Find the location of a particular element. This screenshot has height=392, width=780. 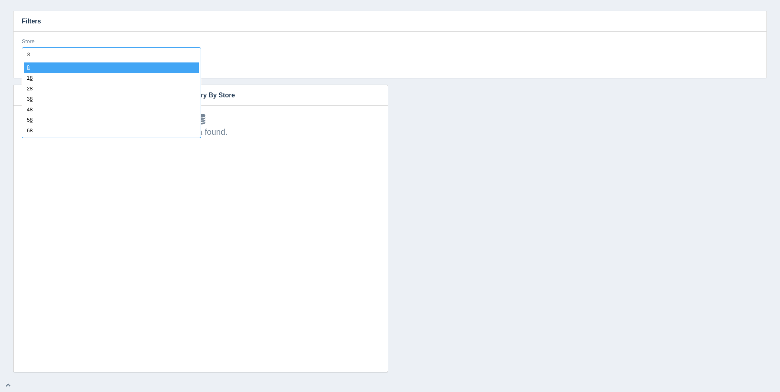

div: 4 is located at coordinates (111, 110).